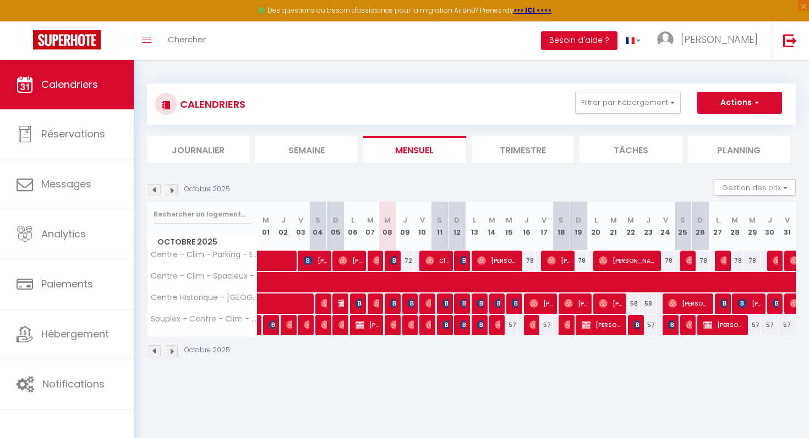 This screenshot has width=809, height=438. Describe the element at coordinates (457, 226) in the screenshot. I see `th: 12` at that location.